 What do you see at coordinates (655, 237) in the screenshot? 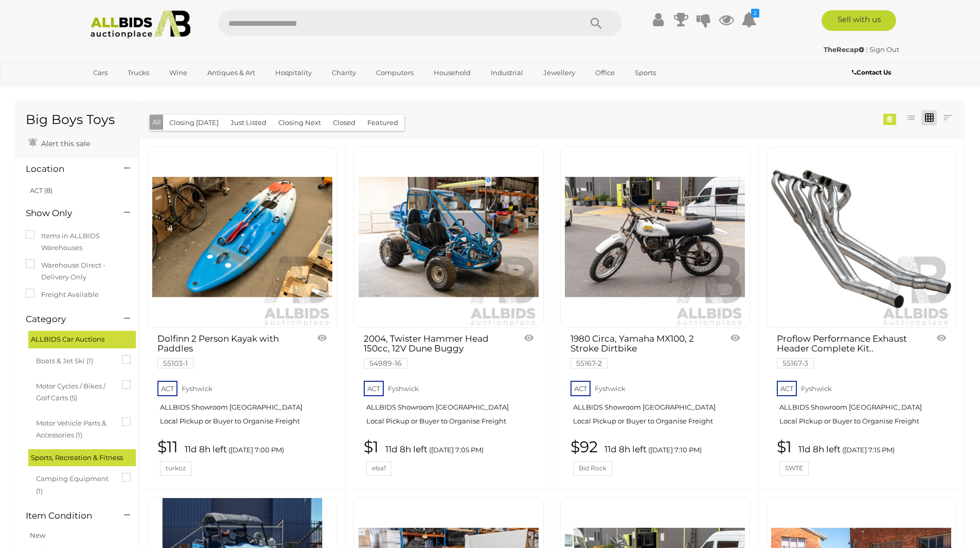
I see `a: 1980 Circa, Yamaha MX100, 2 Stroke Dirtbike` at bounding box center [655, 237].